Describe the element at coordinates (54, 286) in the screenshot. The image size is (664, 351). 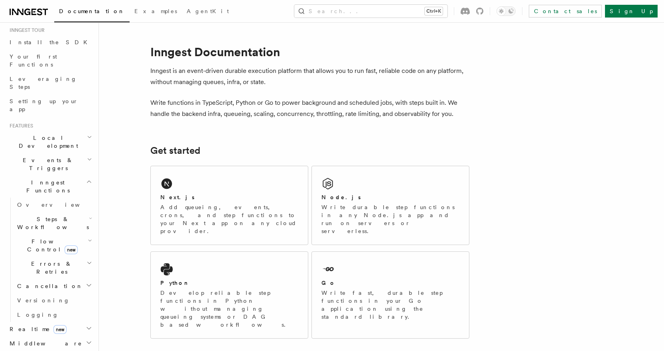
I see `button: Cancellation` at that location.